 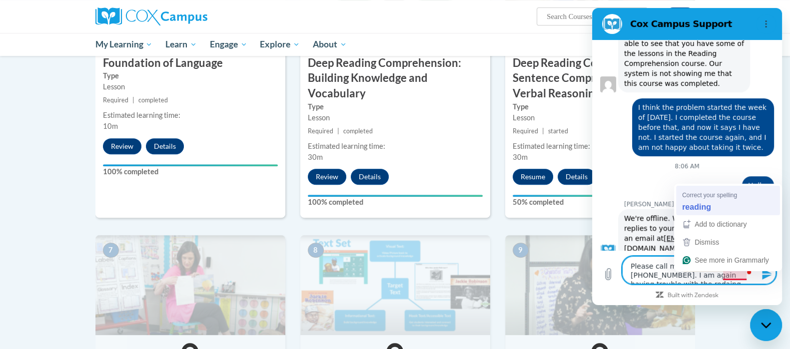 What do you see at coordinates (174, 16) in the screenshot?
I see `button: Options menu` at bounding box center [174, 16].